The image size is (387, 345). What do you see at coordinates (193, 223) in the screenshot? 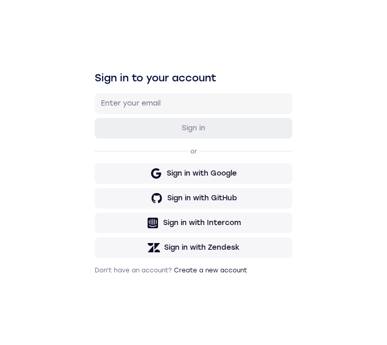
I see `button: Sign in with Intercom` at bounding box center [193, 223].